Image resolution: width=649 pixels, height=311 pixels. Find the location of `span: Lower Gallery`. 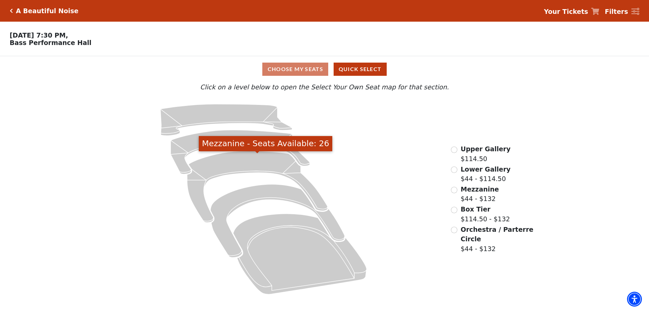

span: Lower Gallery is located at coordinates (486, 169).